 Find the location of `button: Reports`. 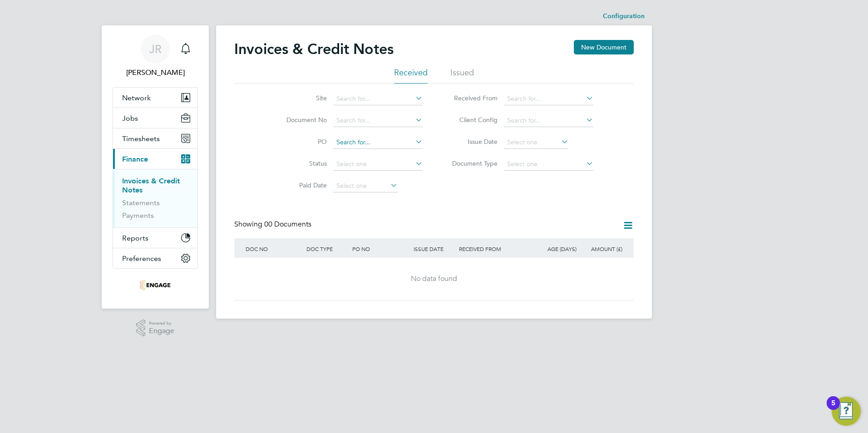

button: Reports is located at coordinates (156, 238).